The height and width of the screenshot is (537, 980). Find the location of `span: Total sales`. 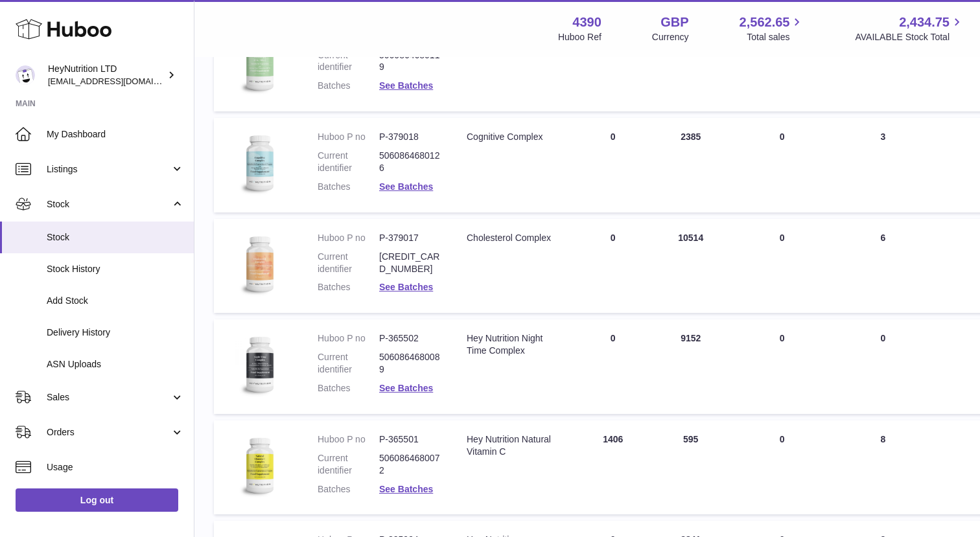

span: Total sales is located at coordinates (775, 37).